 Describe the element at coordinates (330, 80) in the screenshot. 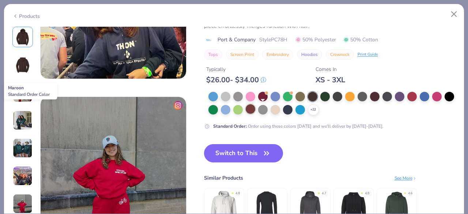

I see `div: XS - 3XL` at that location.